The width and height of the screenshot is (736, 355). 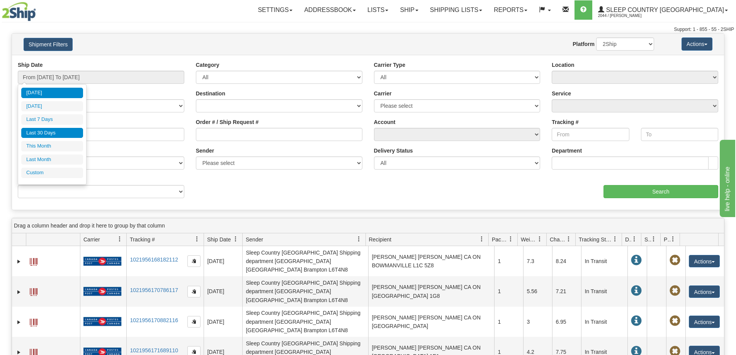 I want to click on a: Recipient filter column settings, so click(x=482, y=239).